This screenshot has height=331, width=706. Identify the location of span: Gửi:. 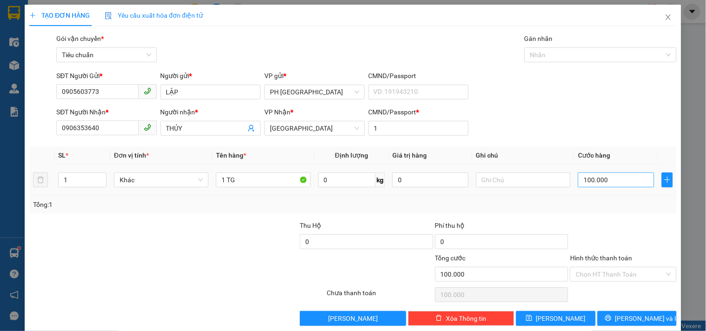
(15, 14).